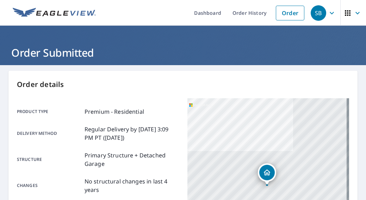  Describe the element at coordinates (290, 13) in the screenshot. I see `a: Order` at that location.